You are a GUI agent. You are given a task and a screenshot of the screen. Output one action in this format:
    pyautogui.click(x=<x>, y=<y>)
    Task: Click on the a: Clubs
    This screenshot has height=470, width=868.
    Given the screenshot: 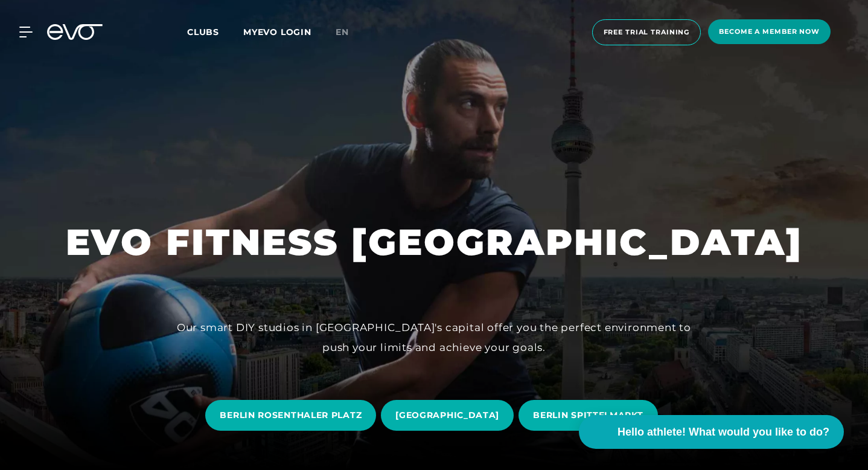 What is the action you would take?
    pyautogui.click(x=215, y=31)
    